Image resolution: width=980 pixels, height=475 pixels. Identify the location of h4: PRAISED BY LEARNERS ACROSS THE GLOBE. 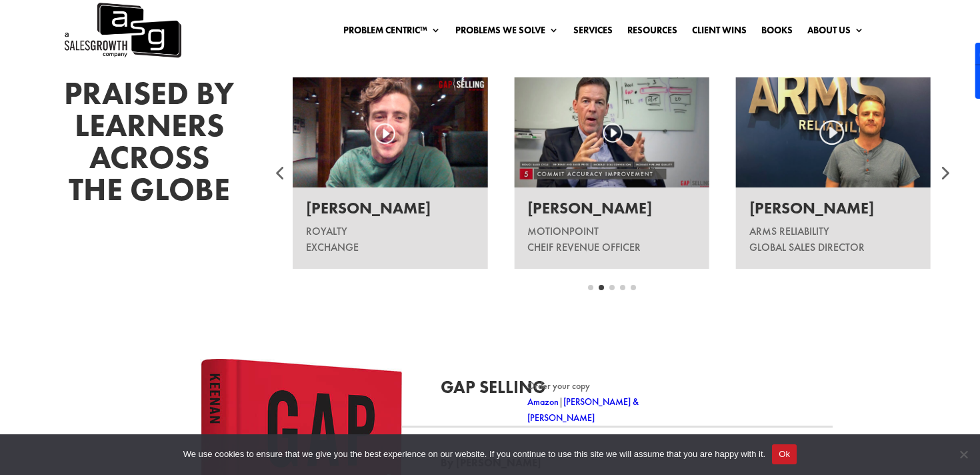
(149, 144).